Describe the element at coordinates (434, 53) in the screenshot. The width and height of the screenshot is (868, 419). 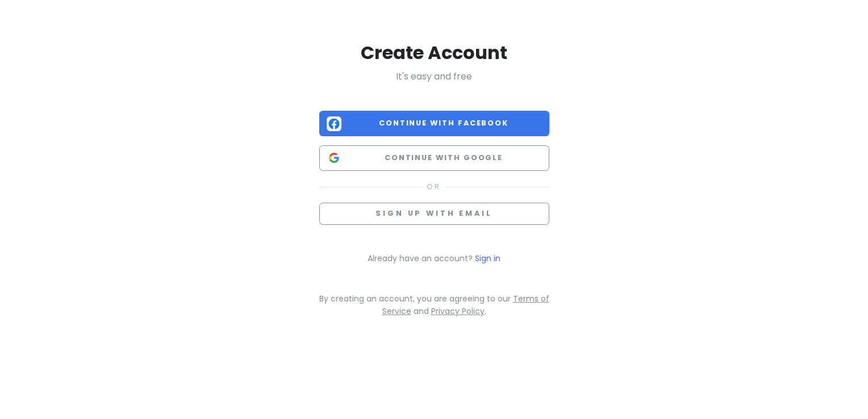
I see `h2: Create Account` at that location.